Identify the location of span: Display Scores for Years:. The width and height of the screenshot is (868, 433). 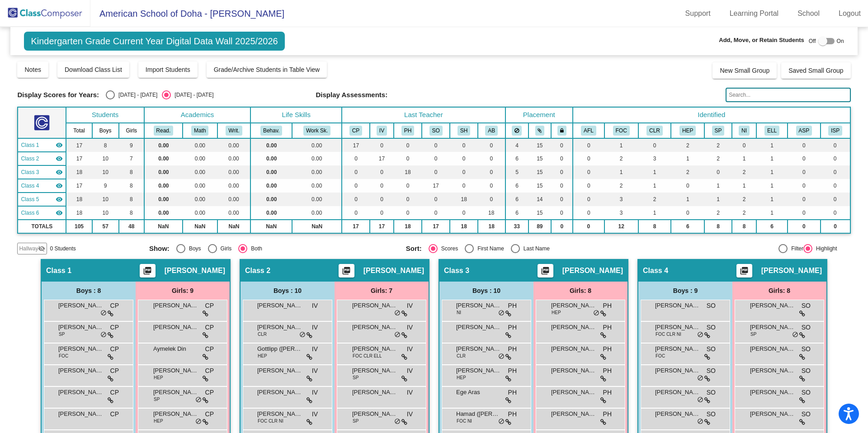
(58, 95).